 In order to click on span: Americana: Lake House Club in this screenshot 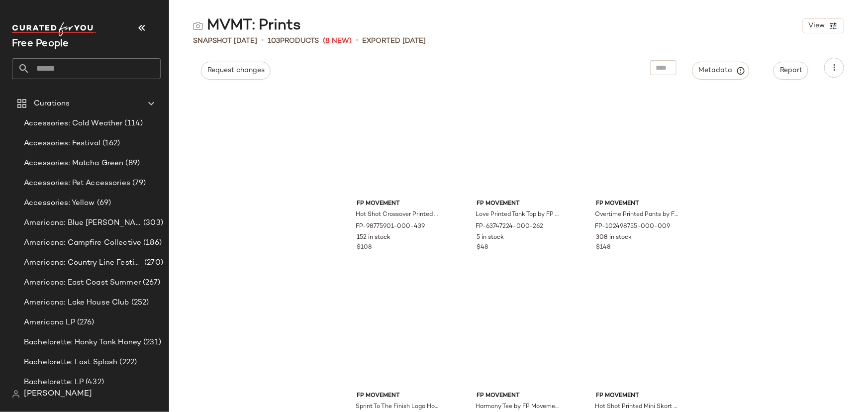, I will do `click(77, 303)`.